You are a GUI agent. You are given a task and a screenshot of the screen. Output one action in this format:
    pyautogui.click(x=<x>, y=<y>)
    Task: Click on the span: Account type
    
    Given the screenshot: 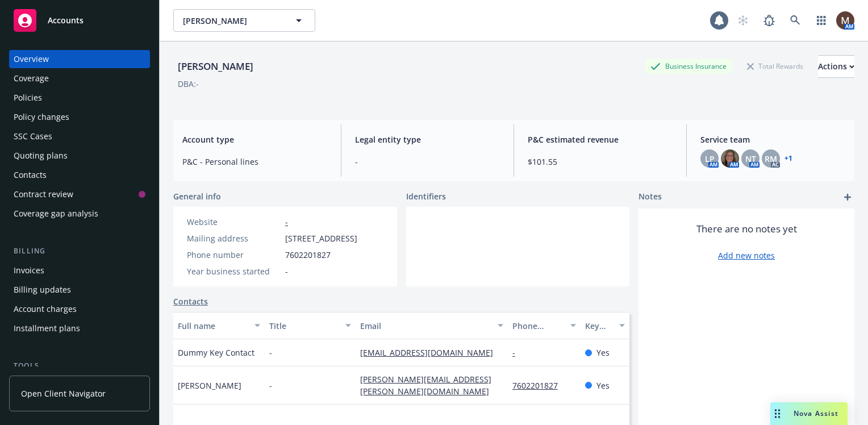 What is the action you would take?
    pyautogui.click(x=255, y=139)
    